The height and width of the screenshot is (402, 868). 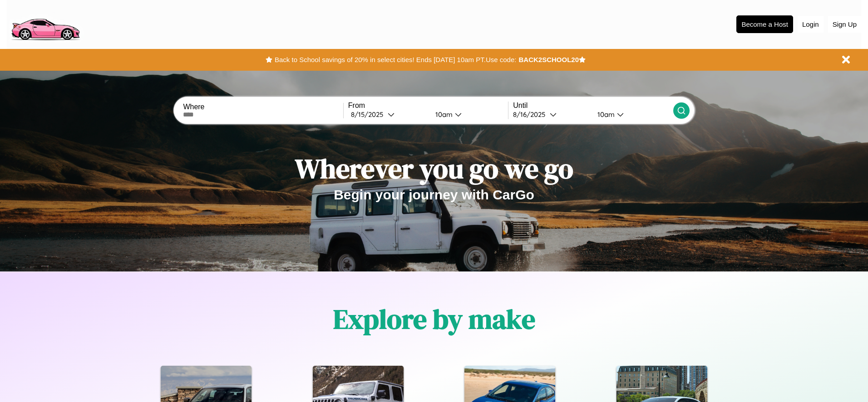 I want to click on div: 8 / 15 / 2025, so click(x=369, y=114).